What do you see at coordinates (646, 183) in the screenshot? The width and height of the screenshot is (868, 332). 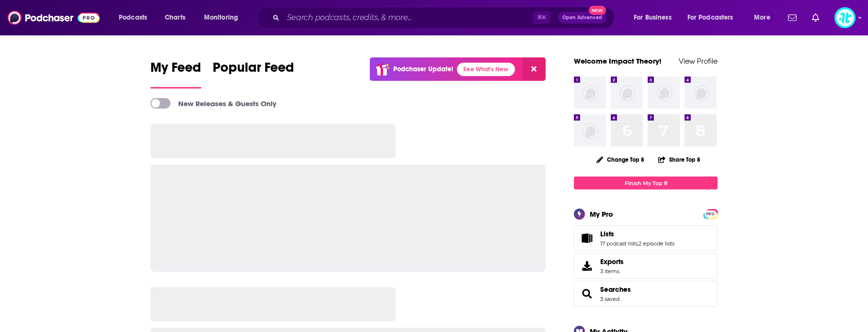 I see `a: Finish My Top 8` at bounding box center [646, 183].